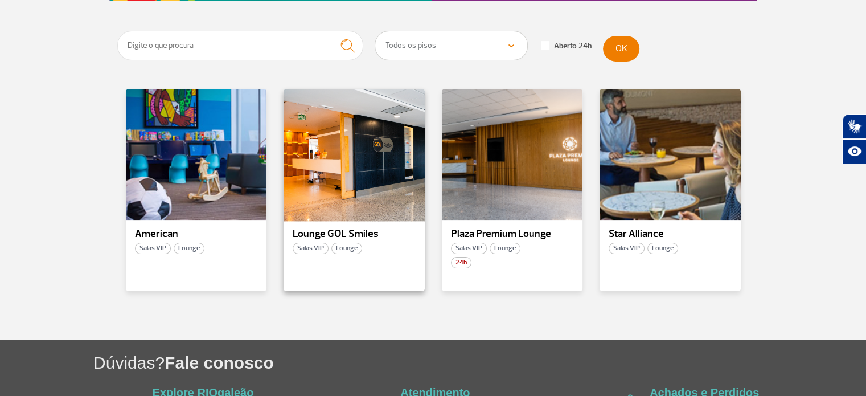  What do you see at coordinates (480, 362) in the screenshot?
I see `h1: Dúvidas?` at bounding box center [480, 362].